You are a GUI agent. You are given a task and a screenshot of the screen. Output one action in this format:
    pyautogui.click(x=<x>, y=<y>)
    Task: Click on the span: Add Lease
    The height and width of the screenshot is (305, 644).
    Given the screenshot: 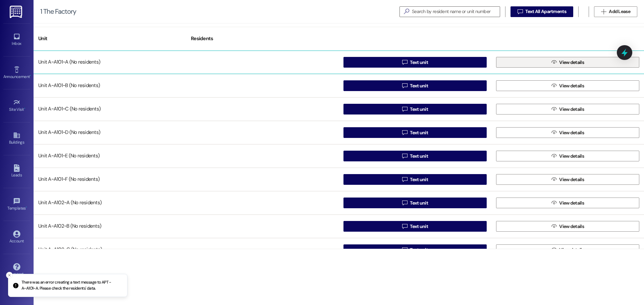 What is the action you would take?
    pyautogui.click(x=620, y=12)
    